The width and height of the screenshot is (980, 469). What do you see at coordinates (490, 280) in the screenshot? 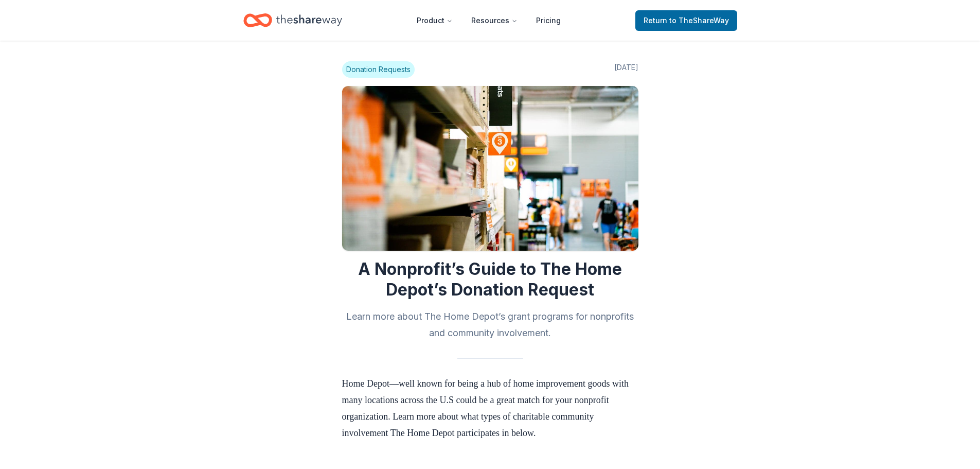
I see `h1: A Nonprofit’s Guide to The Home Depot’s Donation Request` at bounding box center [490, 280].